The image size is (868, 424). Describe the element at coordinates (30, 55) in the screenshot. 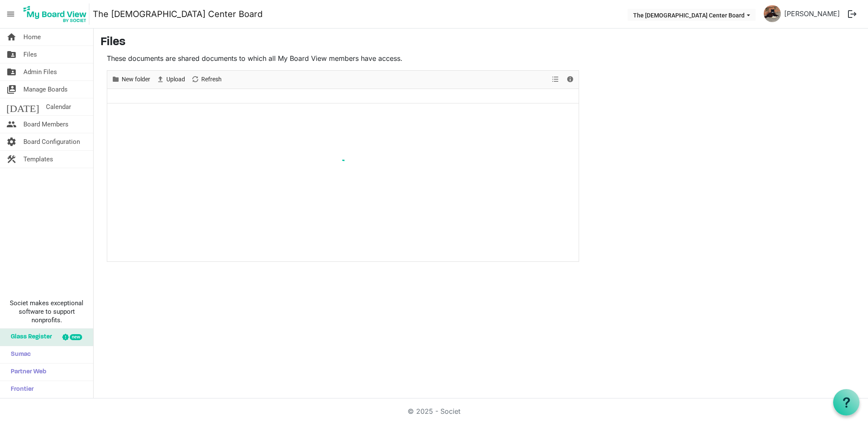

I see `span: Files` at that location.